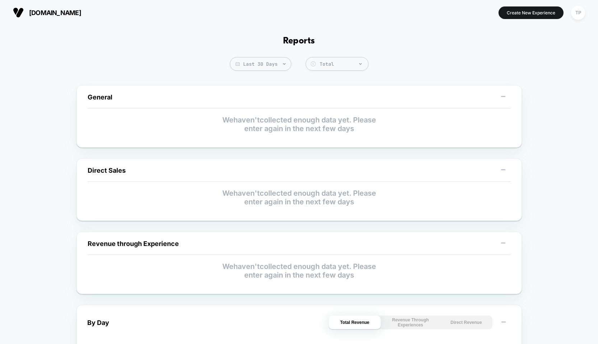  I want to click on img: calendar, so click(237, 64).